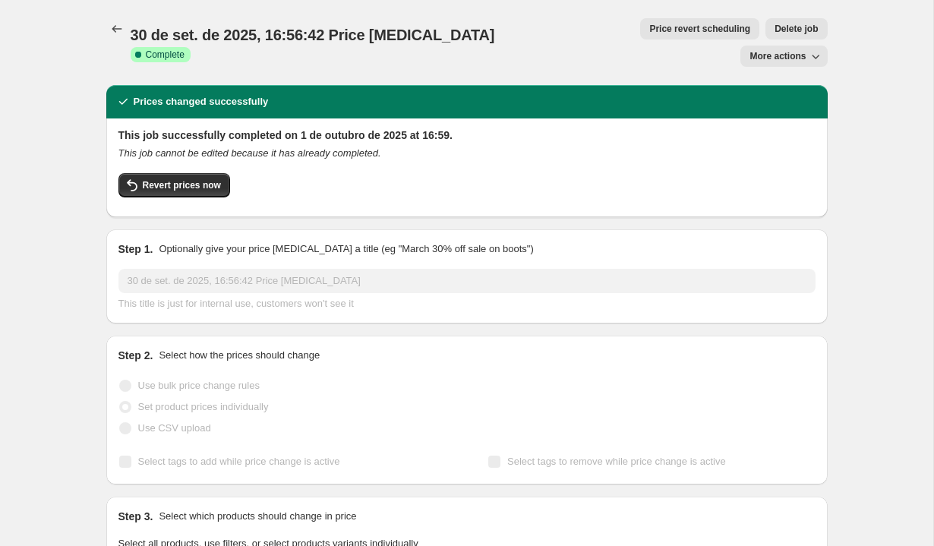 The image size is (934, 546). Describe the element at coordinates (467, 281) in the screenshot. I see `input: 30% off holiday sale` at that location.